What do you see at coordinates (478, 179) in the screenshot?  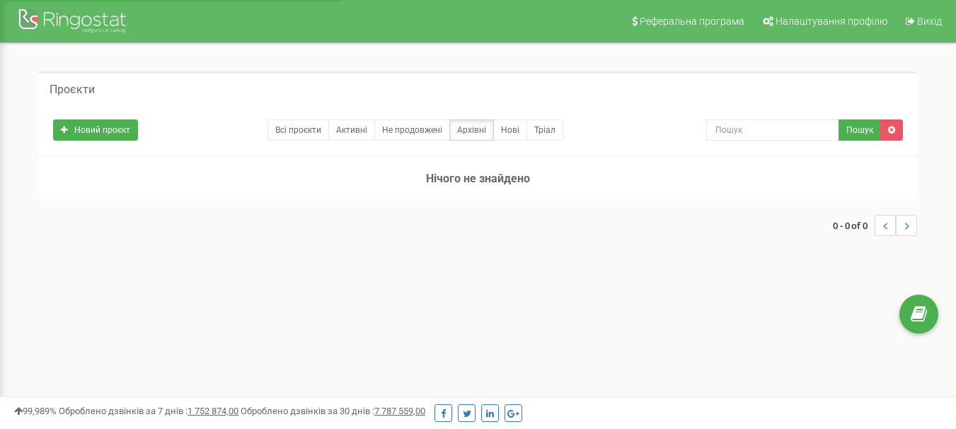 I see `h3: Нічого не знайдено` at bounding box center [478, 179].